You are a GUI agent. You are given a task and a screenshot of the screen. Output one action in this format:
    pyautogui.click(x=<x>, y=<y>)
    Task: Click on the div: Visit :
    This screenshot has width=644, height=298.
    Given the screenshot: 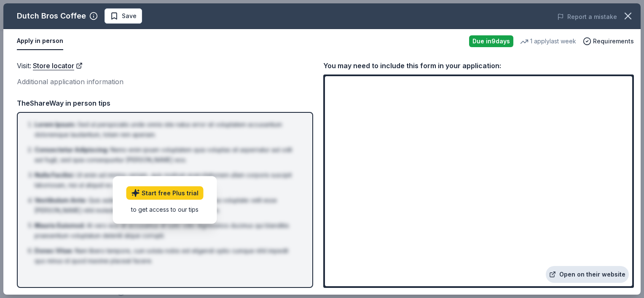 What is the action you would take?
    pyautogui.click(x=165, y=66)
    